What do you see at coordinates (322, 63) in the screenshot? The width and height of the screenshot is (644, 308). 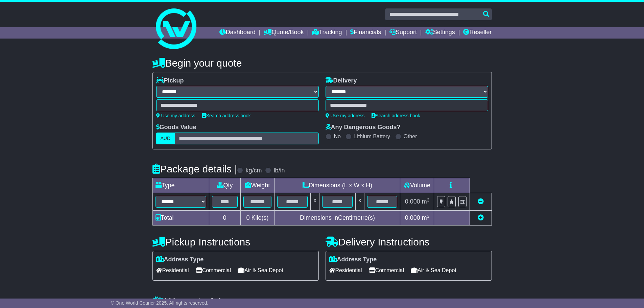 I see `h4: Begin your quote` at bounding box center [322, 63].